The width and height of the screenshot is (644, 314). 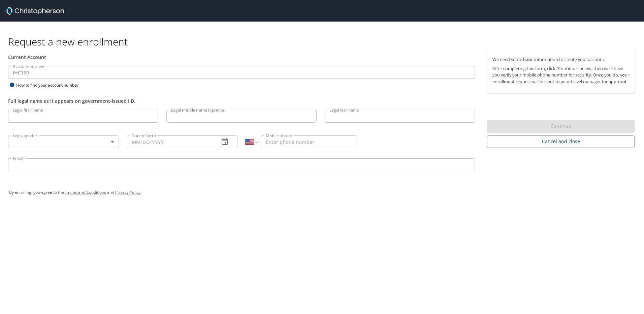 I want to click on span: Cancel and close, so click(x=561, y=141).